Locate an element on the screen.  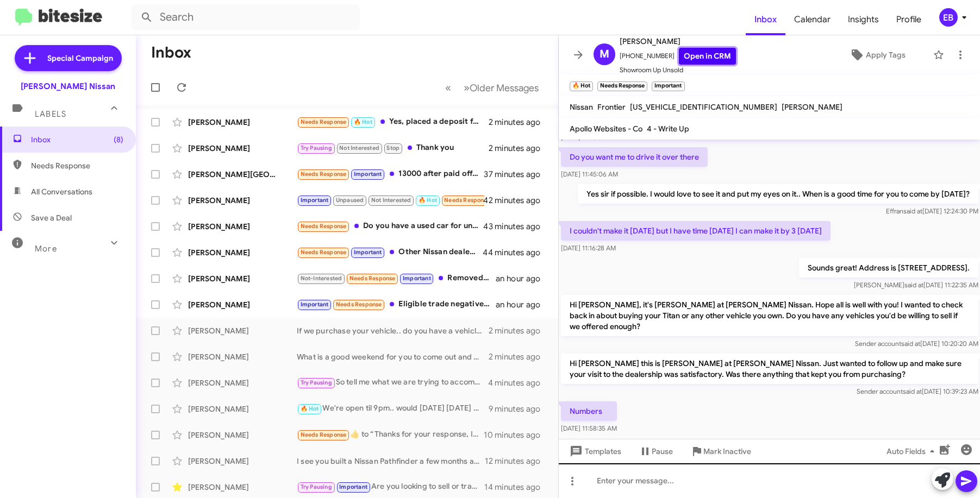
div: Thank you is located at coordinates (392, 148).